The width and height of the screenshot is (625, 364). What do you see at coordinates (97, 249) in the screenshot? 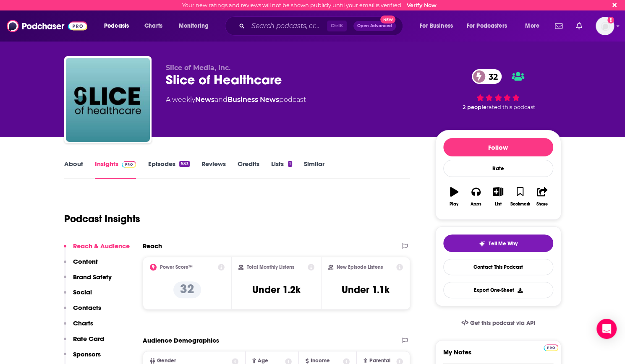
I see `button: Reach & Audience` at bounding box center [97, 249].